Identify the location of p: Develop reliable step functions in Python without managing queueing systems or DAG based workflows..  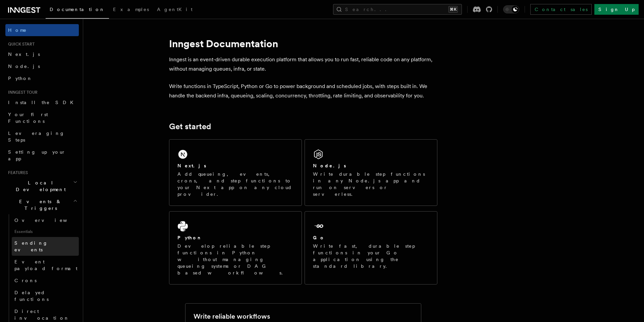
(235, 259).